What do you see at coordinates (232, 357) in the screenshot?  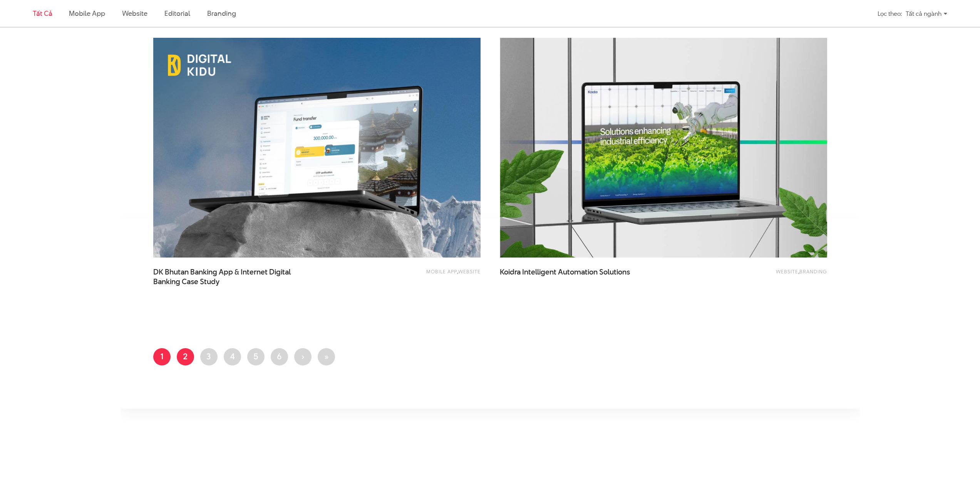 I see `a: 4` at bounding box center [232, 357].